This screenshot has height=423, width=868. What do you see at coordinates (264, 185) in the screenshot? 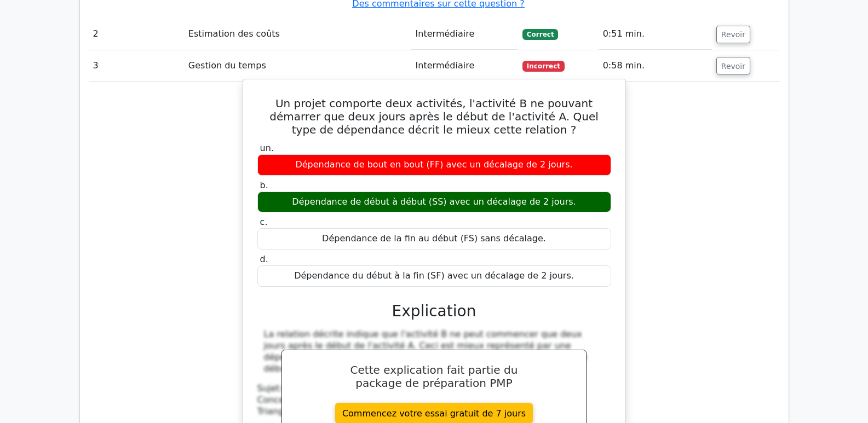
I see `font: b.` at bounding box center [264, 185].